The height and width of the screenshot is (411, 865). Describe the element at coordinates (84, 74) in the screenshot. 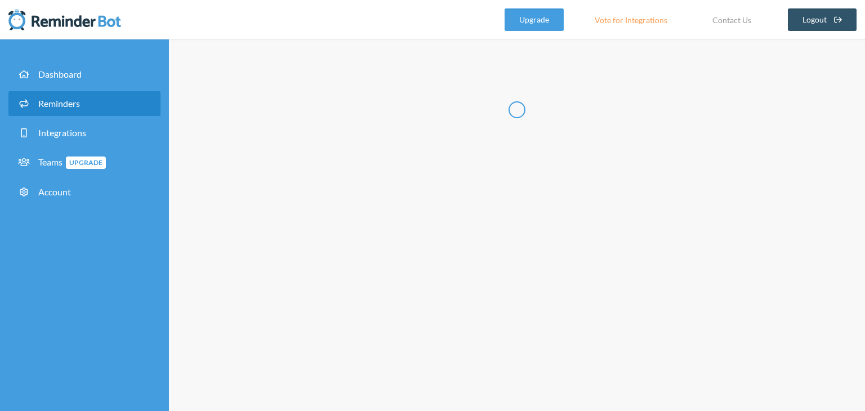

I see `a: Dashboard` at that location.